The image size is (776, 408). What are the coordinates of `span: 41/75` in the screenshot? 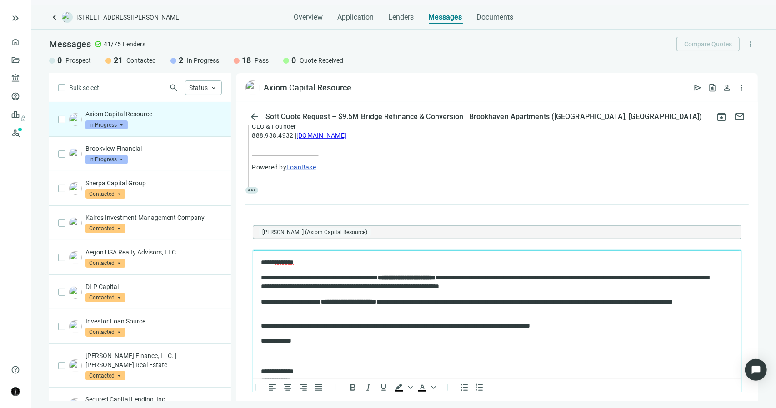 It's located at (112, 44).